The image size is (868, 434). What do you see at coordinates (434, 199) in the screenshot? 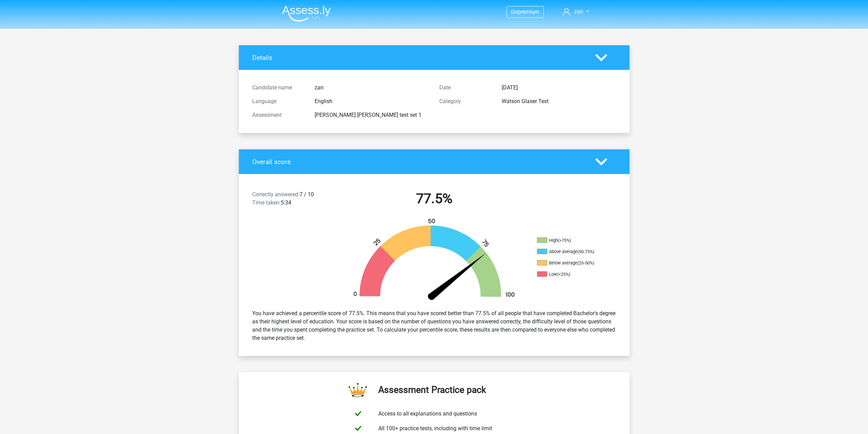
I see `h2: 77.5%` at bounding box center [434, 199].